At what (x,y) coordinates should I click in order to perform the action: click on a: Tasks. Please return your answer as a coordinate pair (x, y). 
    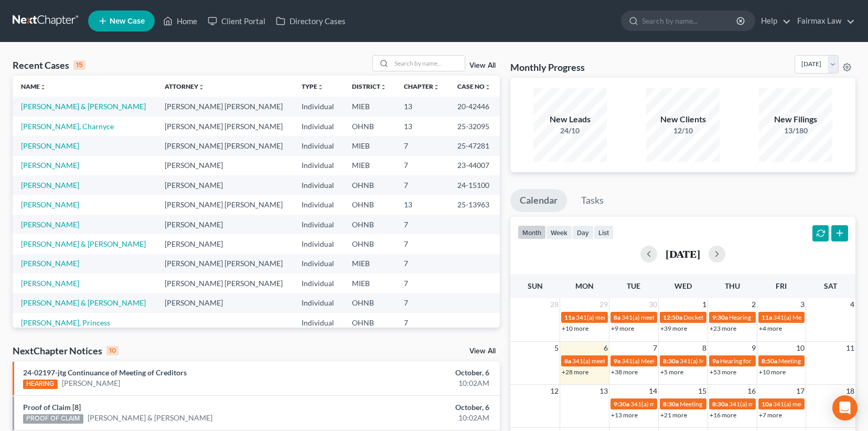
    Looking at the image, I should click on (592, 200).